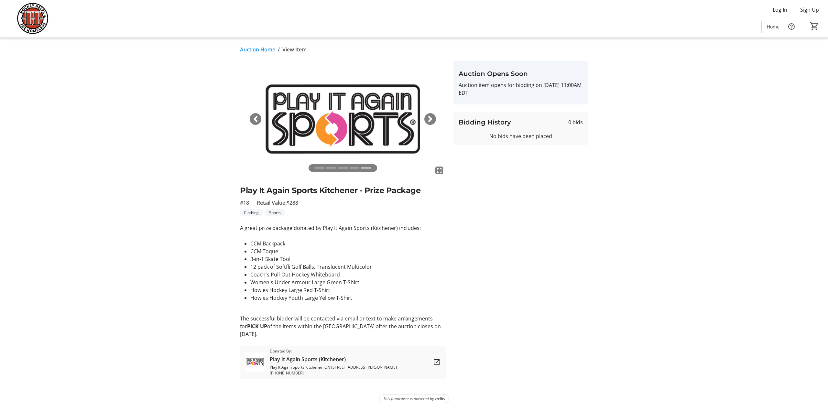  Describe the element at coordinates (791, 27) in the screenshot. I see `button: Help` at that location.